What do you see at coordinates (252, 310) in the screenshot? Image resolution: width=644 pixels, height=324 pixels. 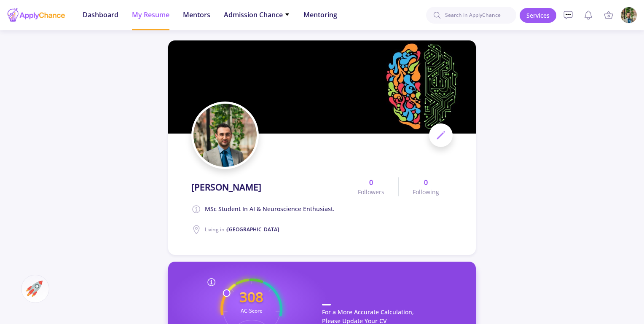 I see `text: AC-Score` at bounding box center [252, 310].